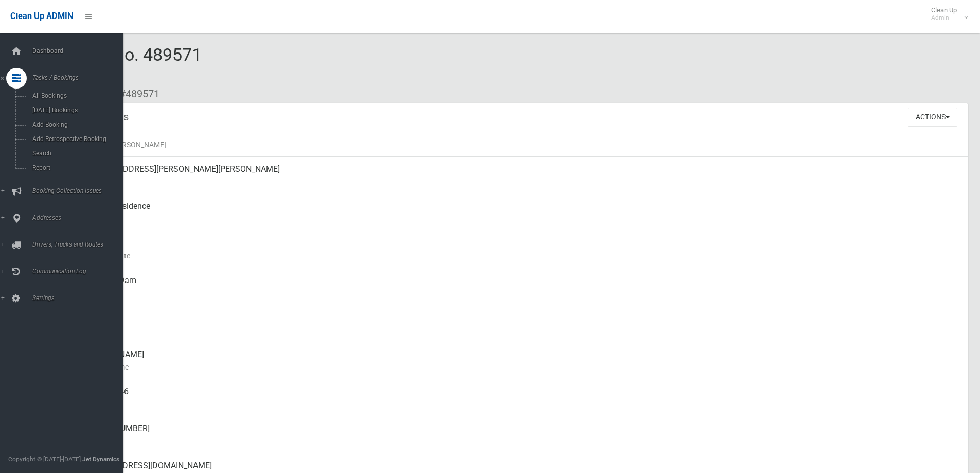 This screenshot has height=473, width=980. Describe the element at coordinates (520, 398) in the screenshot. I see `div: 0414838546` at that location.